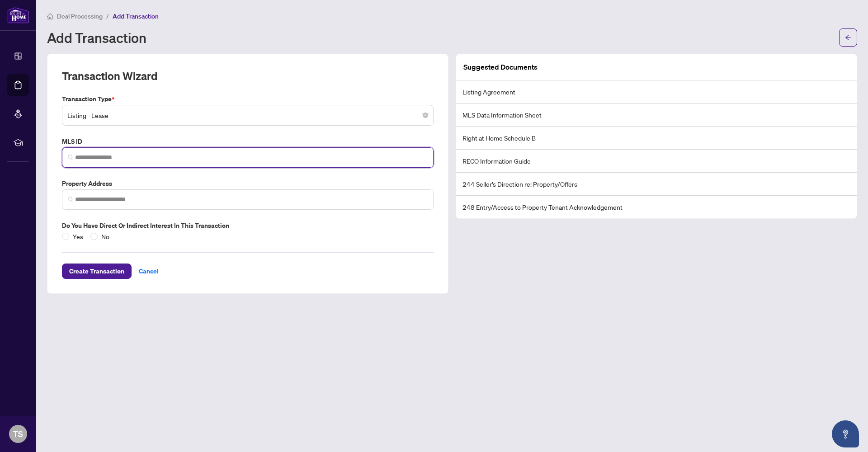 Image resolution: width=868 pixels, height=452 pixels. Describe the element at coordinates (248, 142) in the screenshot. I see `label: MLS ID` at that location.